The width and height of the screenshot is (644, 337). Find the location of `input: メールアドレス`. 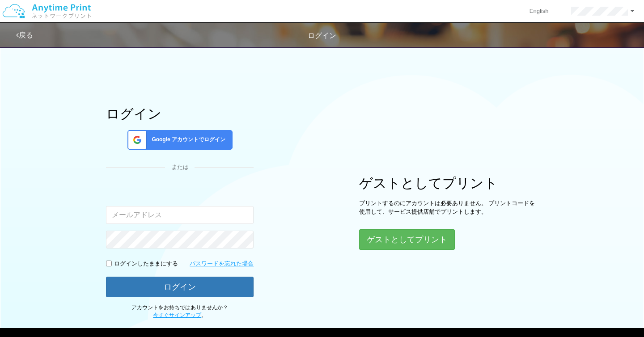

input: メールアドレス is located at coordinates (180, 215).